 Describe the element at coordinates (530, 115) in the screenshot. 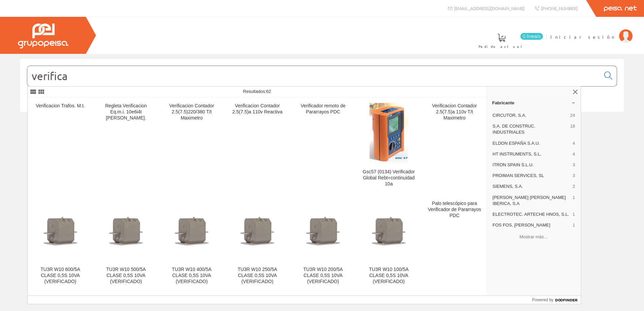

I see `span: CIRCUTOR, S.A.` at that location.